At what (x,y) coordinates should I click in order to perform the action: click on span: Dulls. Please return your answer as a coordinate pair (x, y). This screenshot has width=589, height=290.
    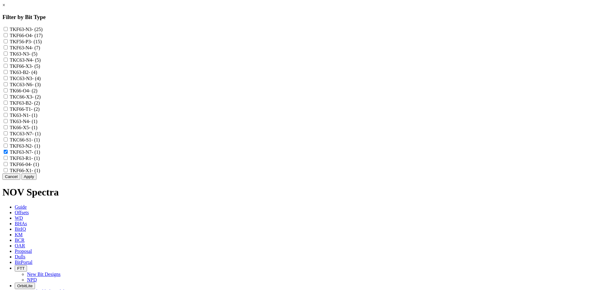
    Looking at the image, I should click on (20, 256).